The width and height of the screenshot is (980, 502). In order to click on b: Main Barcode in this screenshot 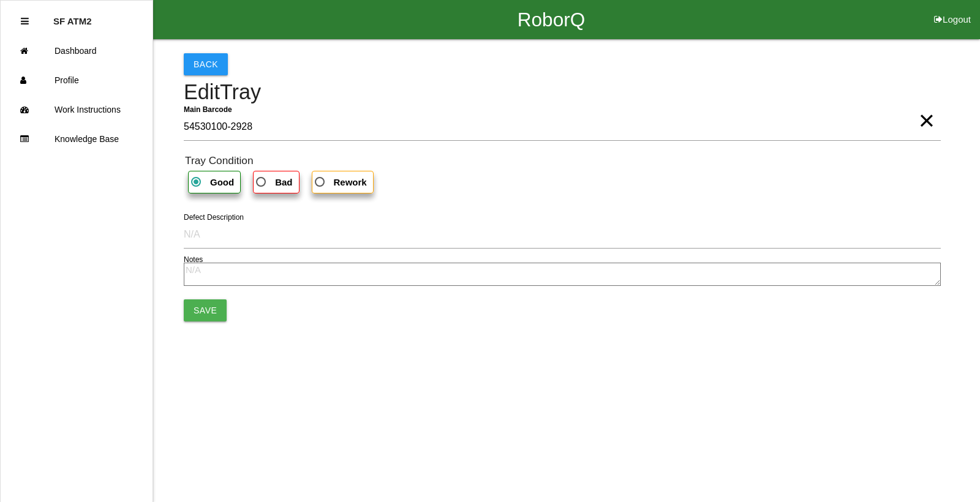, I will do `click(208, 110)`.